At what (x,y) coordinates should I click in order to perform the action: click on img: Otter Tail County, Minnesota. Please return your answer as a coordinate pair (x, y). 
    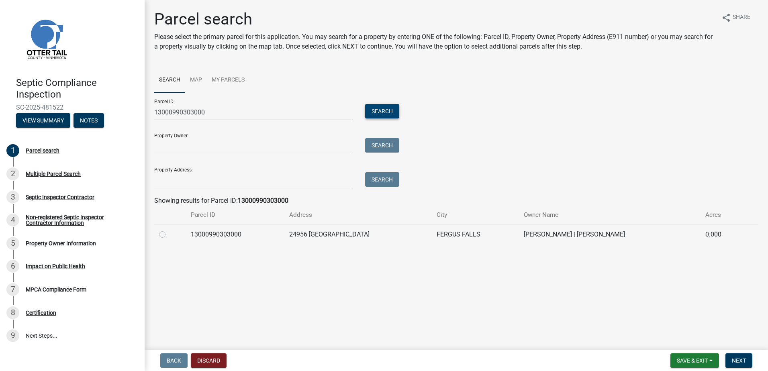
    Looking at the image, I should click on (46, 39).